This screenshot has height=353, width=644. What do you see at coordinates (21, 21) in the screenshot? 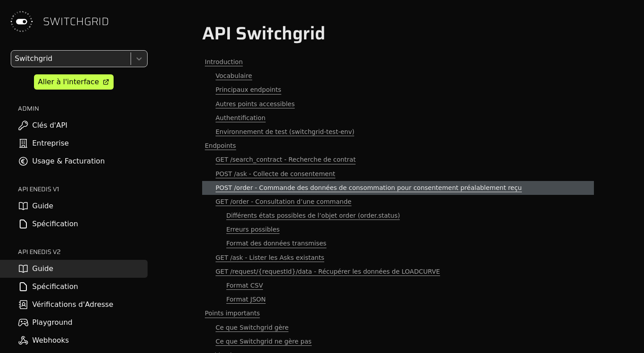
I see `img: Switchgrid Logo` at bounding box center [21, 21].